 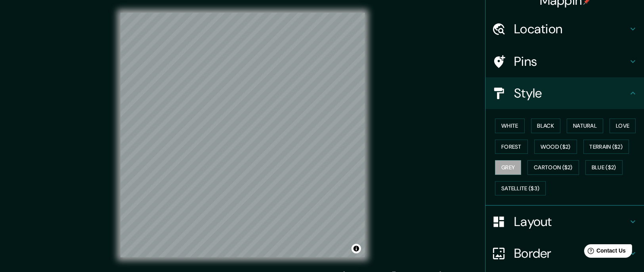 What do you see at coordinates (604, 167) in the screenshot?
I see `button: Blue ($2)` at bounding box center [604, 167].